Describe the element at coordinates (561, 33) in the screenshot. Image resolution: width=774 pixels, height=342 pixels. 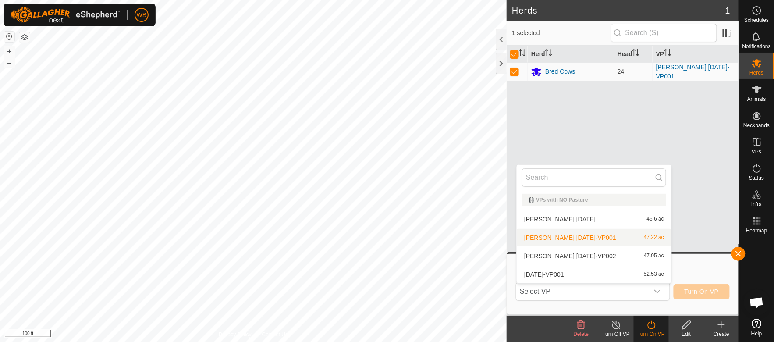
I see `span: 1 selected` at that location.